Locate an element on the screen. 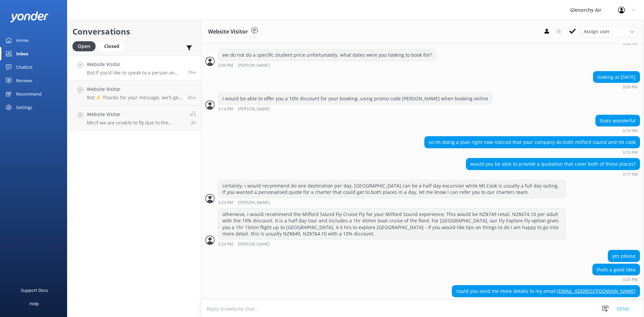 The height and width of the screenshot is (317, 644). strong: 3:25 PM is located at coordinates (630, 280).